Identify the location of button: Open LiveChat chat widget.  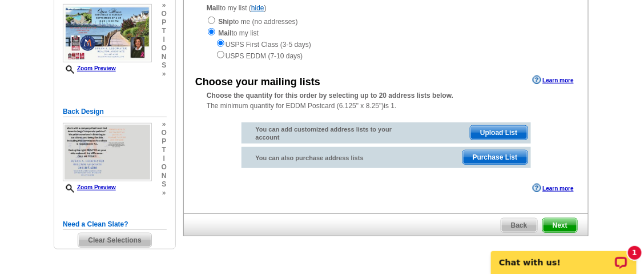
(138, 25).